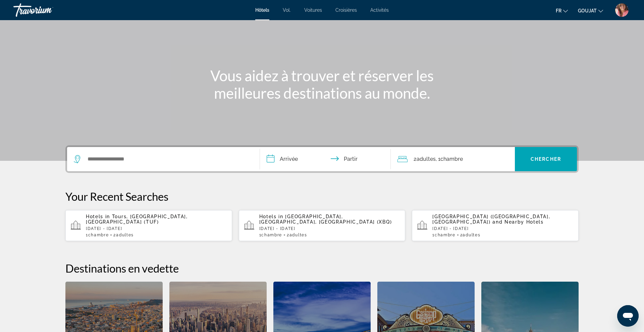  What do you see at coordinates (262, 10) in the screenshot?
I see `font: Hôtels` at bounding box center [262, 10].